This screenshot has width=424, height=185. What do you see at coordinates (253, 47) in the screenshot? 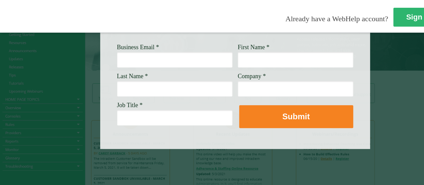
I see `span: First Name *` at bounding box center [253, 47].